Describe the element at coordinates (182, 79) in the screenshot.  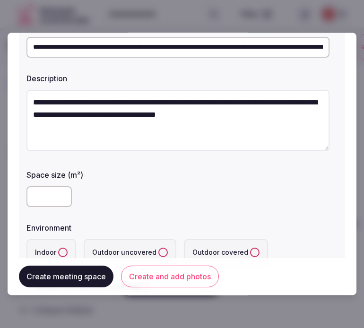
I see `label: Description` at that location.